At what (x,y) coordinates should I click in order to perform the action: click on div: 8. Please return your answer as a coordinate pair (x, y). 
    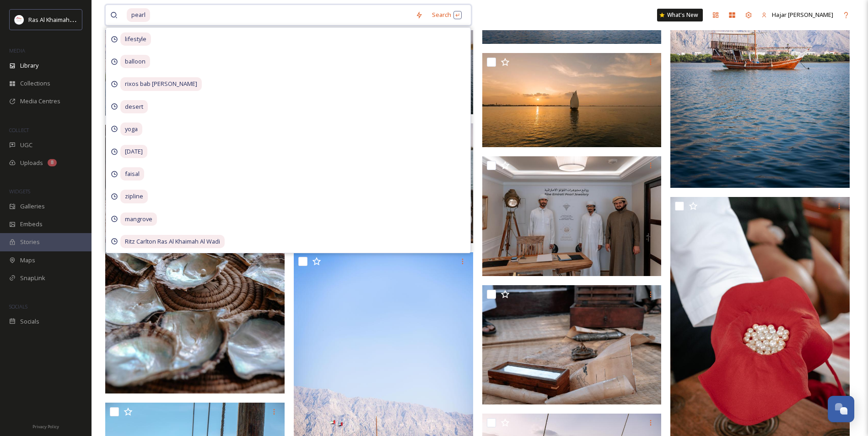
    Looking at the image, I should click on (52, 163).